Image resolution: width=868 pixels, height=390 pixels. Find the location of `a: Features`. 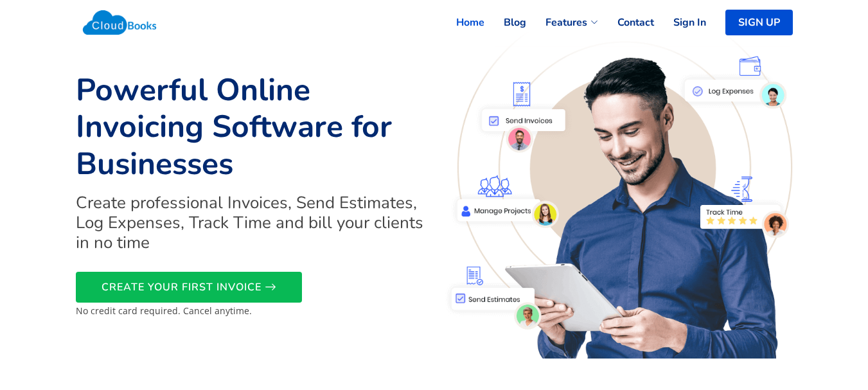

a: Features is located at coordinates (562, 23).